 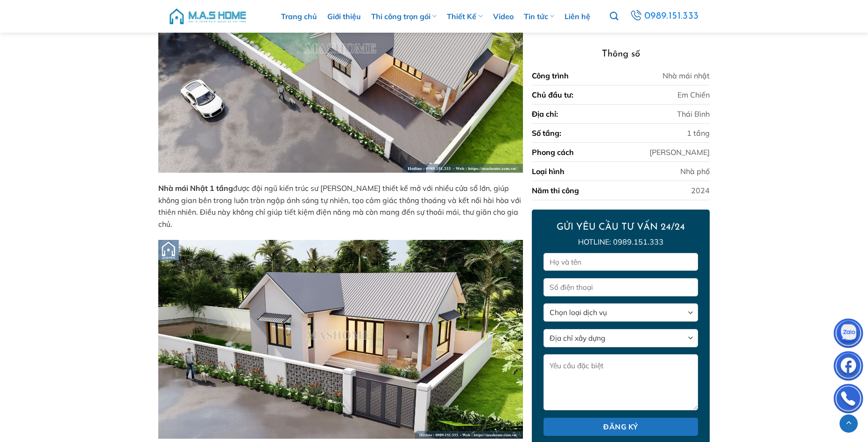 I want to click on img: Nhà mái Nhật - Em Chiến - Thái Bình 15, so click(x=340, y=339).